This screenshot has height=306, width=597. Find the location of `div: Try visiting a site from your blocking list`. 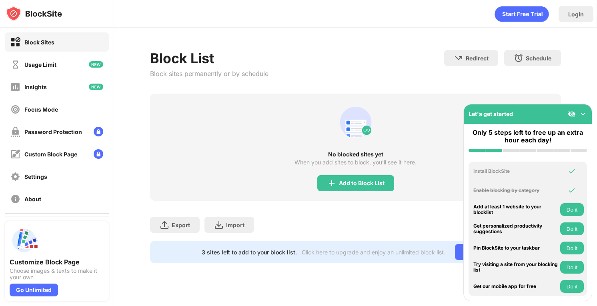

div: Try visiting a site from your blocking list is located at coordinates (516, 267).